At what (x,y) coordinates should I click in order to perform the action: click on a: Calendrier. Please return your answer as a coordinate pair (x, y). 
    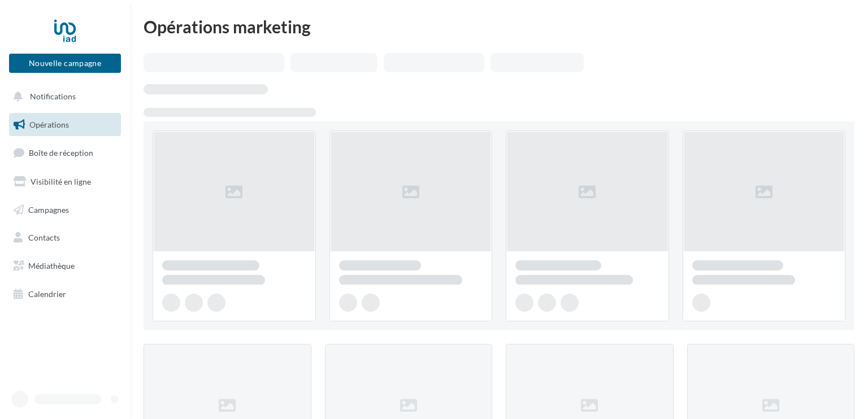
    Looking at the image, I should click on (65, 294).